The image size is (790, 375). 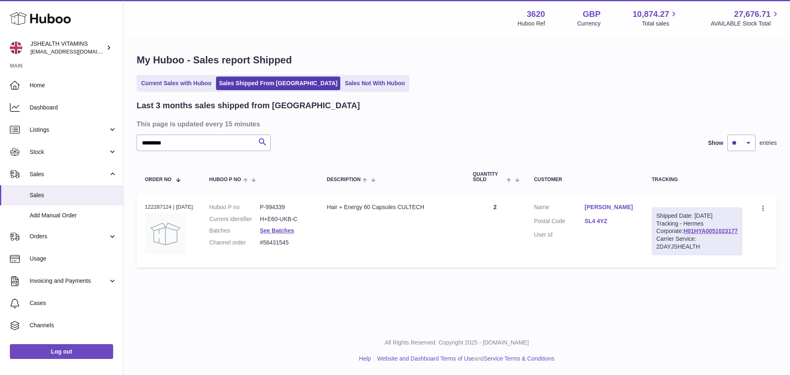 What do you see at coordinates (535, 14) in the screenshot?
I see `strong: 3620` at bounding box center [535, 14].